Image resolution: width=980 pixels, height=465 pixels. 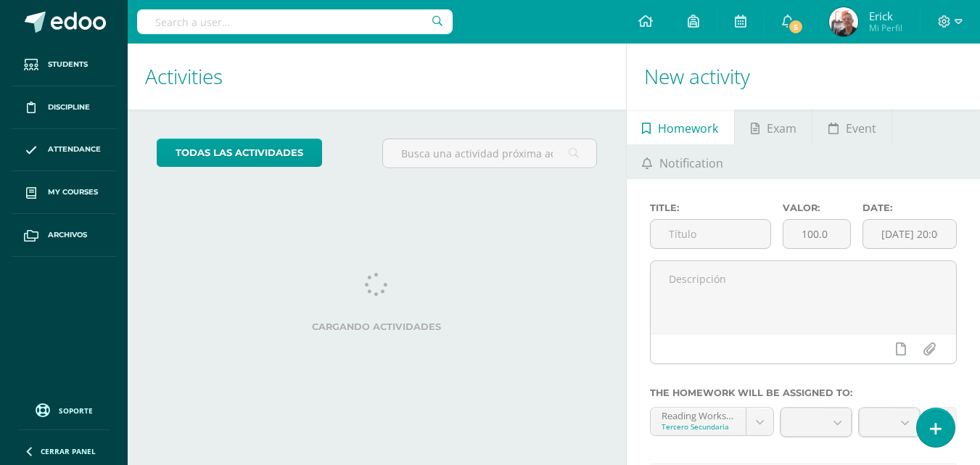 What do you see at coordinates (803, 393) in the screenshot?
I see `label: The homework will be assigned to:` at bounding box center [803, 393].